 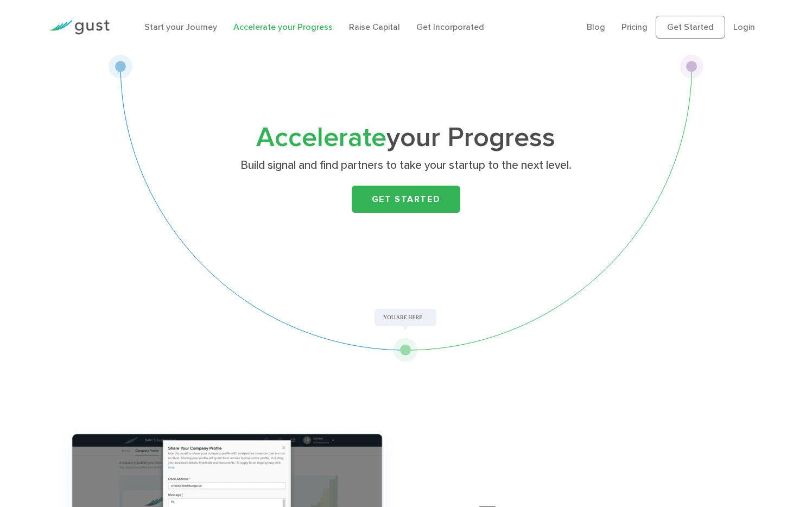 What do you see at coordinates (597, 27) in the screenshot?
I see `a: Blog` at bounding box center [597, 27].